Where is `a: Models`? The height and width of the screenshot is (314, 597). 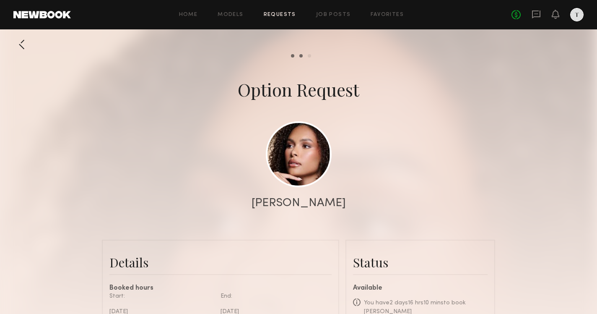 a: Models is located at coordinates (230, 15).